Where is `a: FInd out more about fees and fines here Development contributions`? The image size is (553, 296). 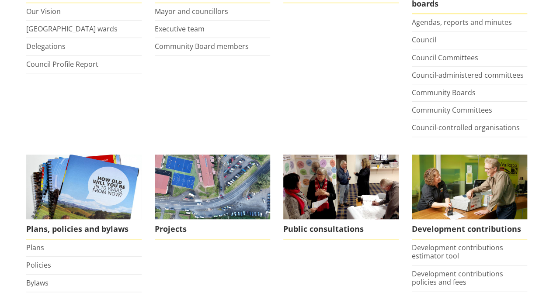 a: FInd out more about fees and fines here Development contributions is located at coordinates (469, 197).